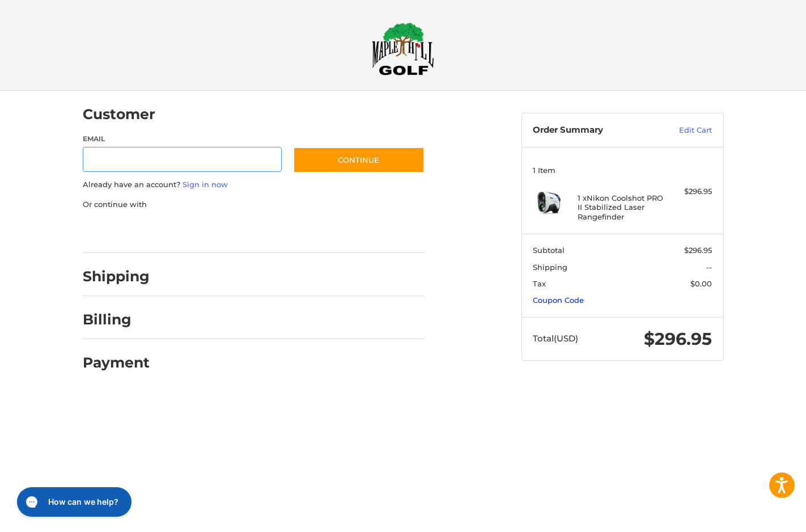 Image resolution: width=806 pixels, height=532 pixels. What do you see at coordinates (621, 207) in the screenshot?
I see `h4: 1 x Nikon Coolshot PRO II Stabilized Laser Rangefinder` at bounding box center [621, 207].